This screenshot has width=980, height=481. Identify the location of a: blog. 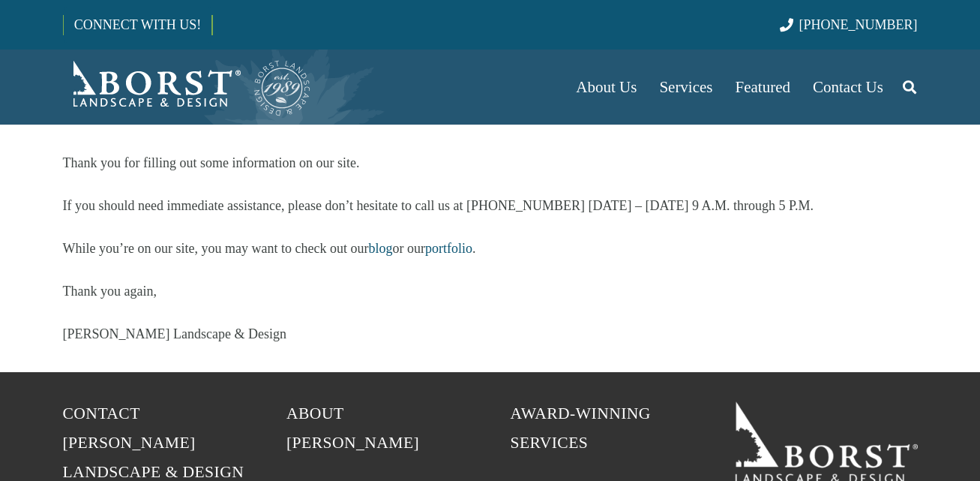
(381, 248).